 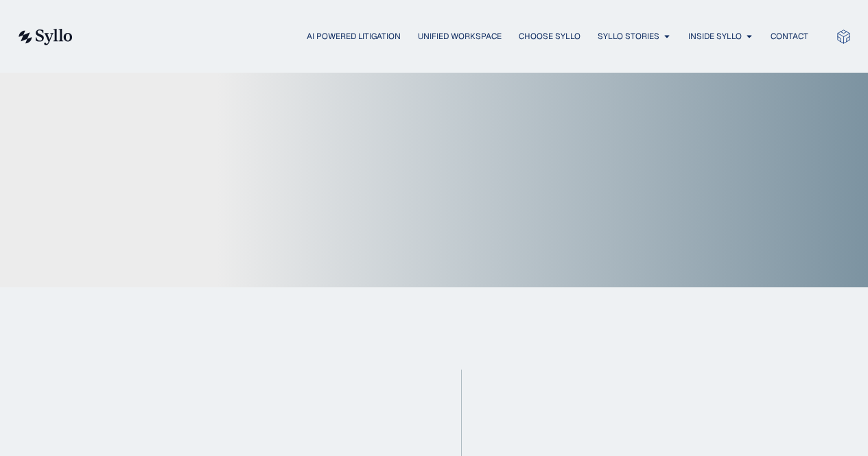 I want to click on a: Inside Syllo, so click(x=715, y=37).